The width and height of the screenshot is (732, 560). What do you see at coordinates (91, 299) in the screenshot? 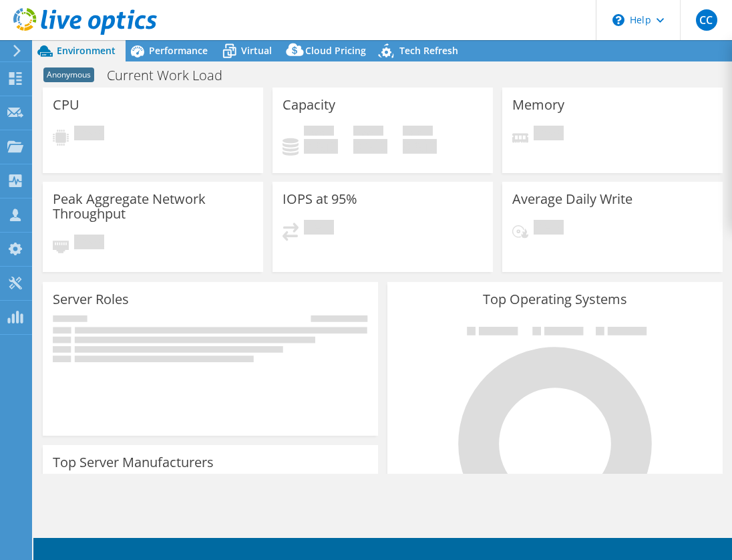
I see `h3: Server Roles` at bounding box center [91, 299].